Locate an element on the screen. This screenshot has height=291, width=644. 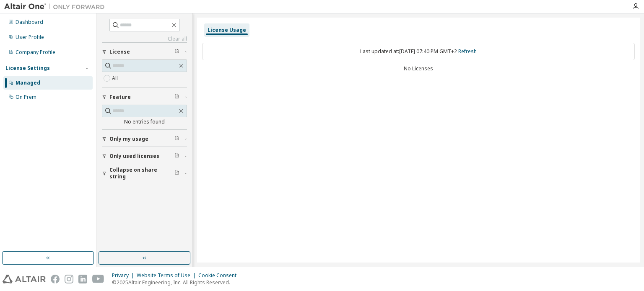
span: Collapse on share string is located at coordinates (141, 173).